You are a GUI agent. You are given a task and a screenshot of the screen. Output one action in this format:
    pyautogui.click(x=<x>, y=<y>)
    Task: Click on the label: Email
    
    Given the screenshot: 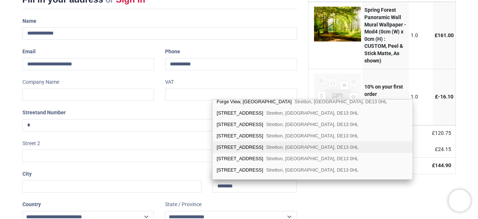 What is the action you would take?
    pyautogui.click(x=29, y=52)
    